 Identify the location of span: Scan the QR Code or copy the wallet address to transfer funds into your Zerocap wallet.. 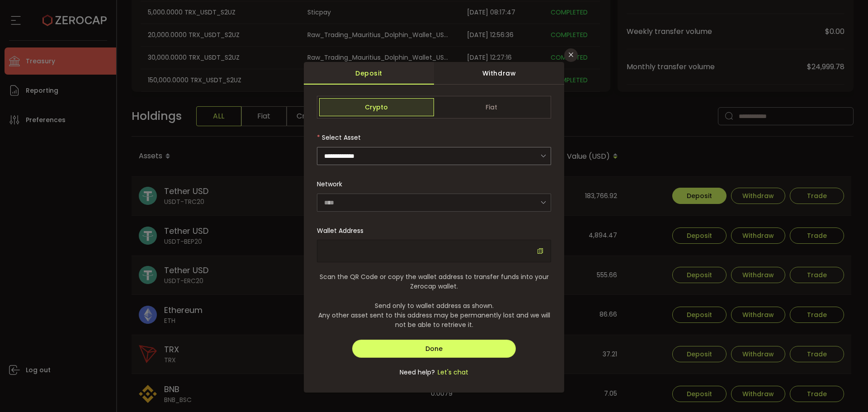
(434, 282).